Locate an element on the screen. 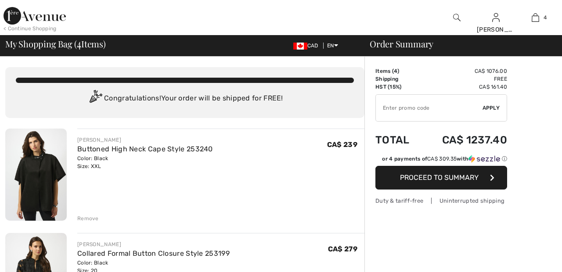 The image size is (562, 272). span: CA$ 279 is located at coordinates (342, 249).